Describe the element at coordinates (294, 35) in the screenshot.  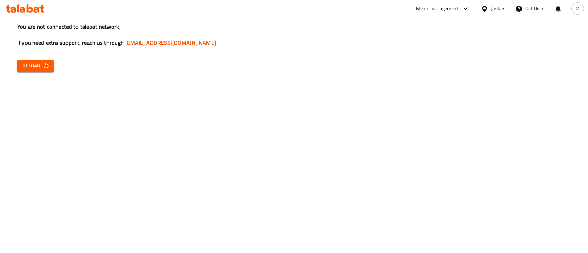
I see `h3: You are not connected to talabat network, If you need extra support, reach us through` at that location.